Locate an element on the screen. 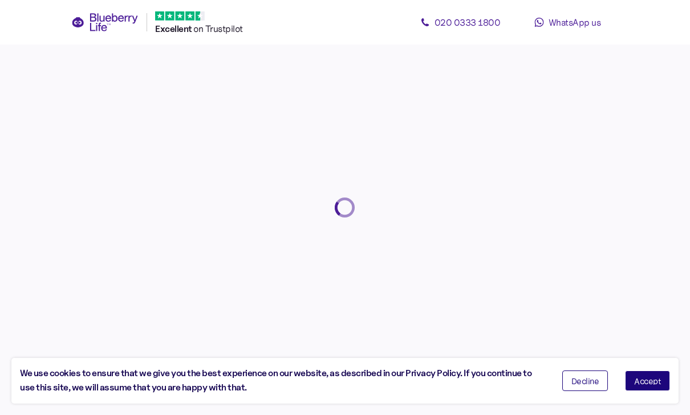  span: Decline is located at coordinates (585, 380).